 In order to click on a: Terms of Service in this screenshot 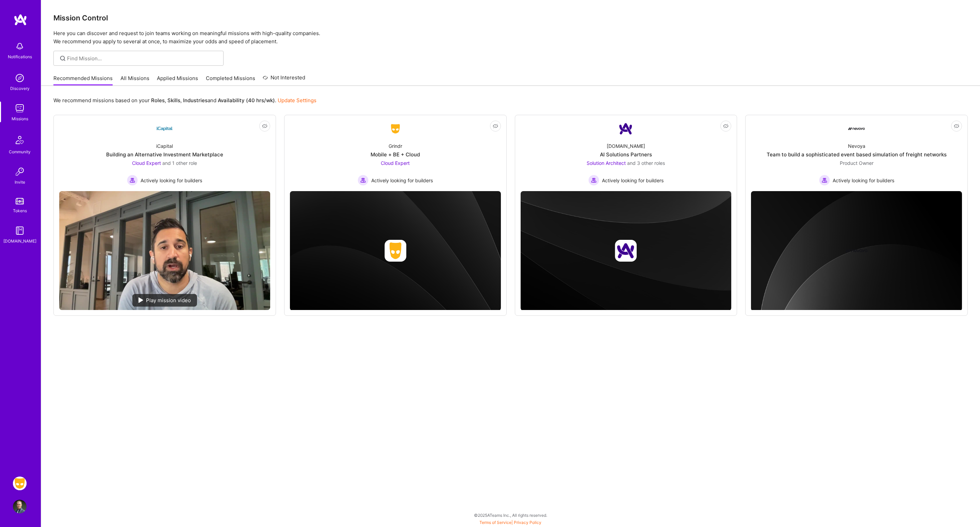, I will do `click(496, 522)`.